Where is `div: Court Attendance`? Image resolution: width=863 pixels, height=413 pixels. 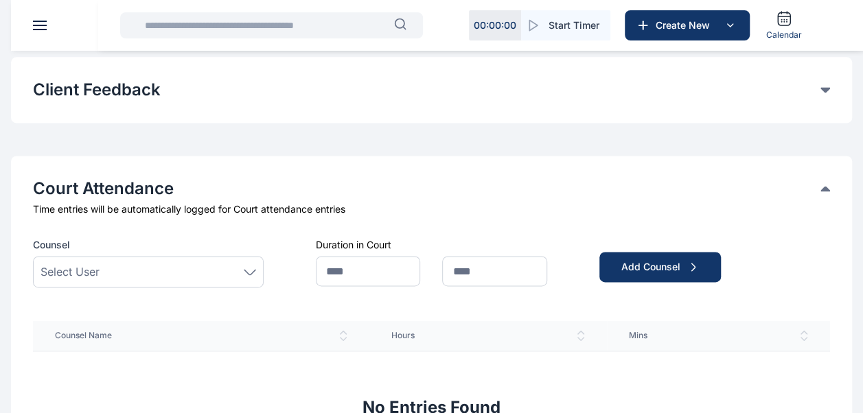
div: Court Attendance is located at coordinates (431, 189).